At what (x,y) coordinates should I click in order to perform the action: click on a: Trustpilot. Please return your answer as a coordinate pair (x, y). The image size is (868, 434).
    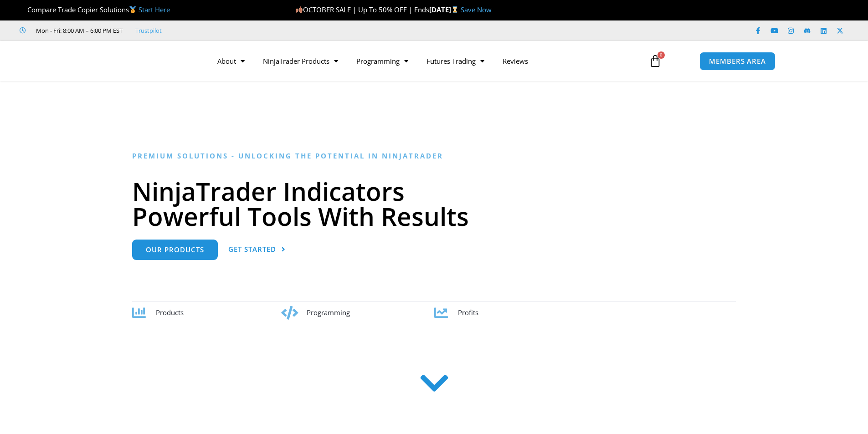
    Looking at the image, I should click on (148, 31).